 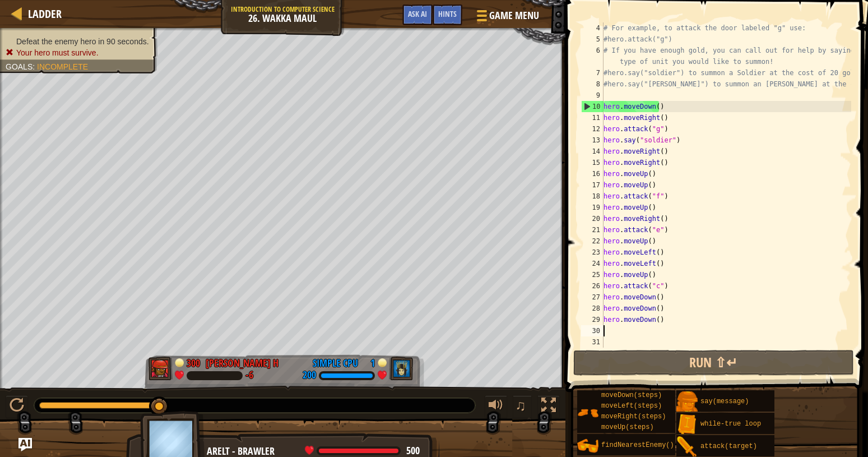 What do you see at coordinates (592, 118) in the screenshot?
I see `div: 11` at bounding box center [592, 118].